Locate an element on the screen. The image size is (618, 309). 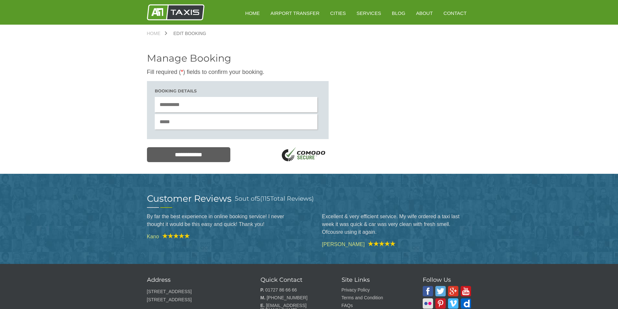
h3: out of ( Total Reviews) is located at coordinates (274, 199).